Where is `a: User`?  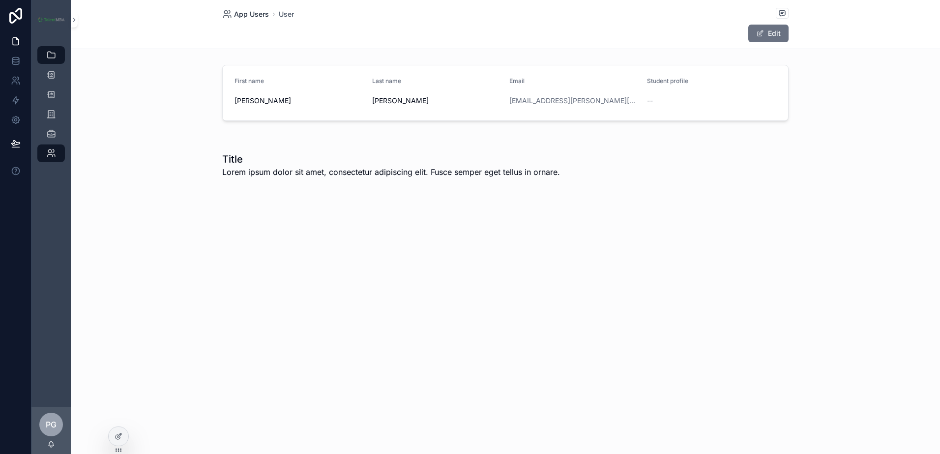 a: User is located at coordinates (286, 14).